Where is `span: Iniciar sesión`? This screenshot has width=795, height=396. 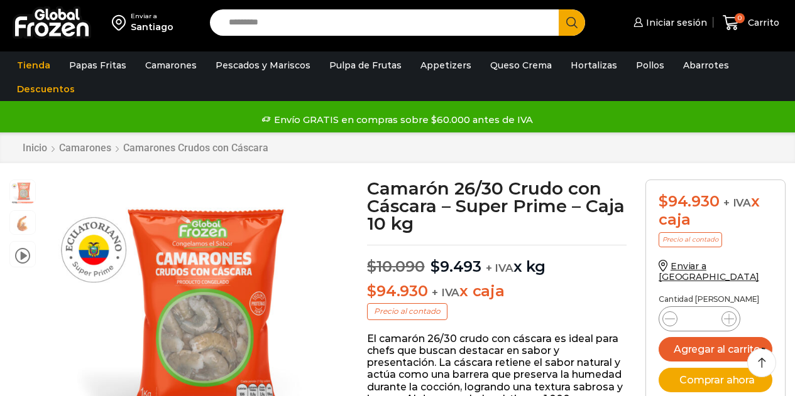 span: Iniciar sesión is located at coordinates (675, 23).